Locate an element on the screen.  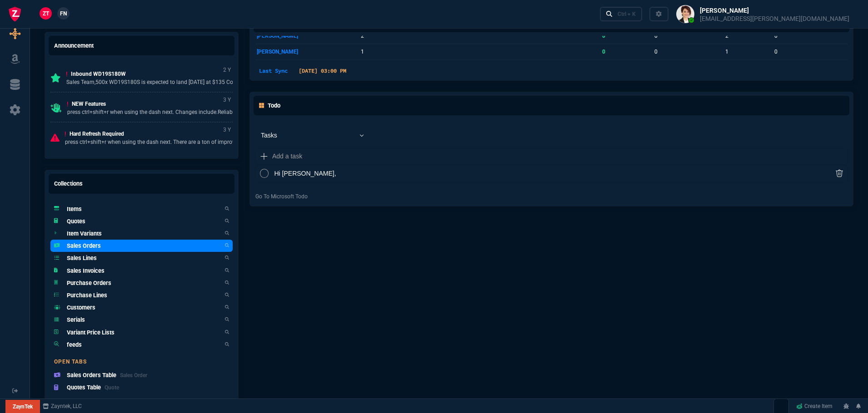
h5: Quotes Table is located at coordinates (84, 387).